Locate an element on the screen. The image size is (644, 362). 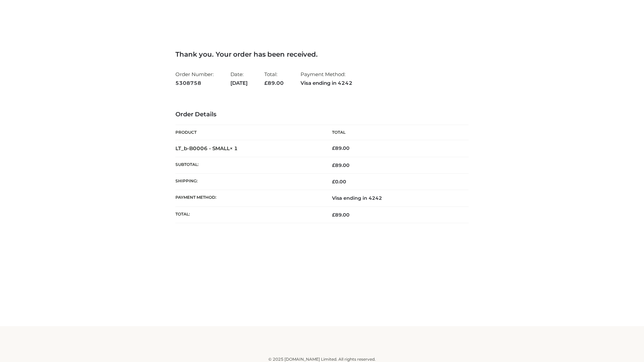
strong: Visa ending in 4242 is located at coordinates (326, 83).